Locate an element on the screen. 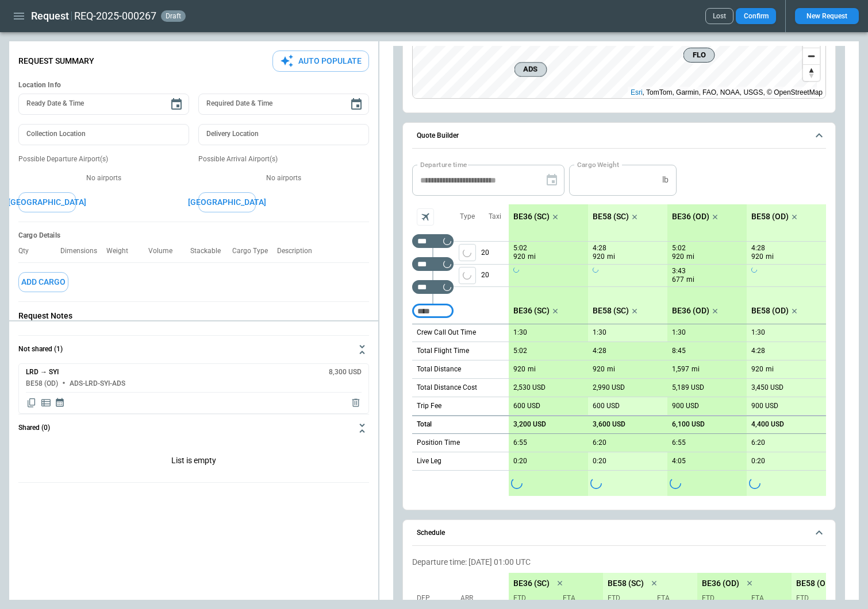  p: 600 USD is located at coordinates (526, 406).